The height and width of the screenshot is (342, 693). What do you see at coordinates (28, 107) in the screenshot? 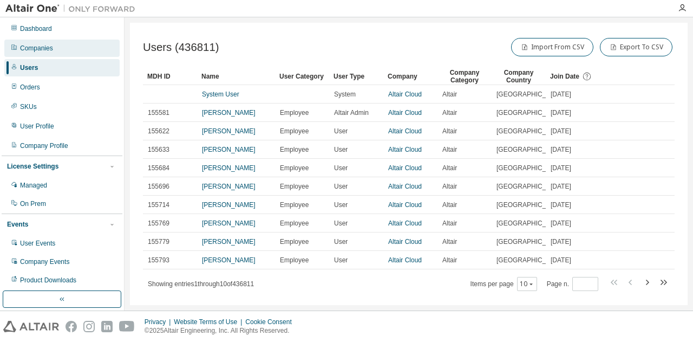
I see `div: SKUs` at bounding box center [28, 107].